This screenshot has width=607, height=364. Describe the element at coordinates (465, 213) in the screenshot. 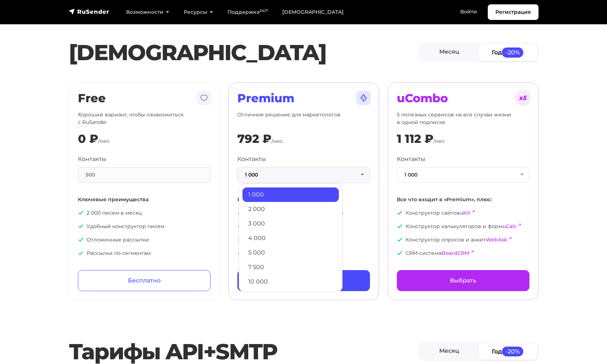

I see `a: uKit` at that location.